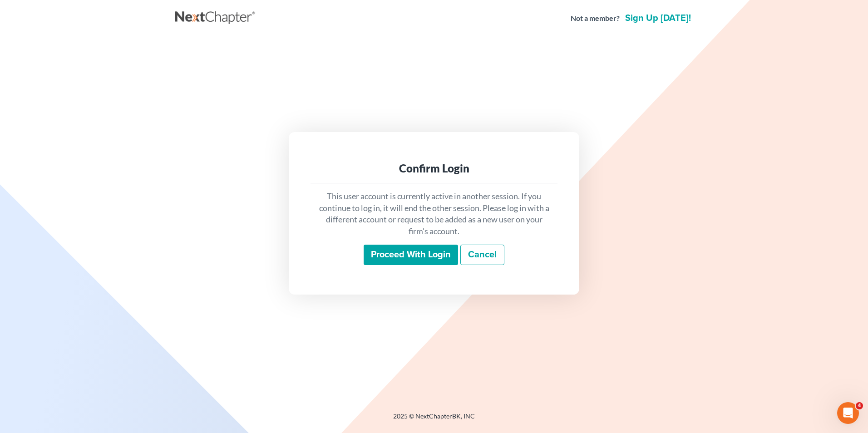 This screenshot has width=868, height=433. Describe the element at coordinates (859, 406) in the screenshot. I see `span: 4` at that location.